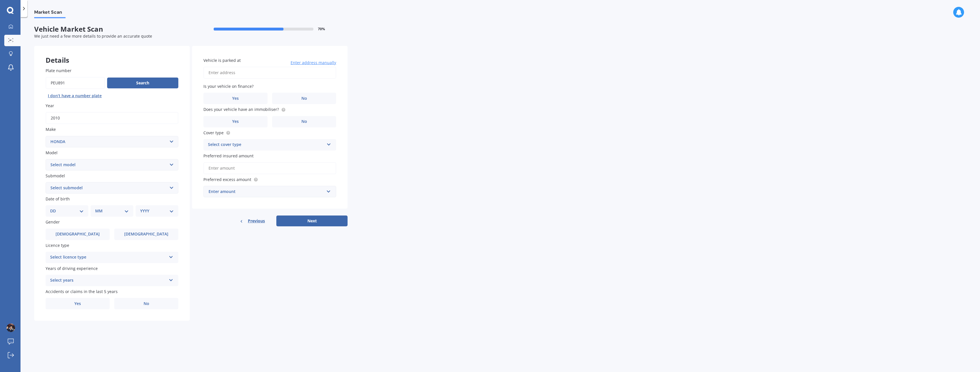 Image resolution: width=980 pixels, height=372 pixels. What do you see at coordinates (112, 118) in the screenshot?
I see `input: YYYY` at bounding box center [112, 118].